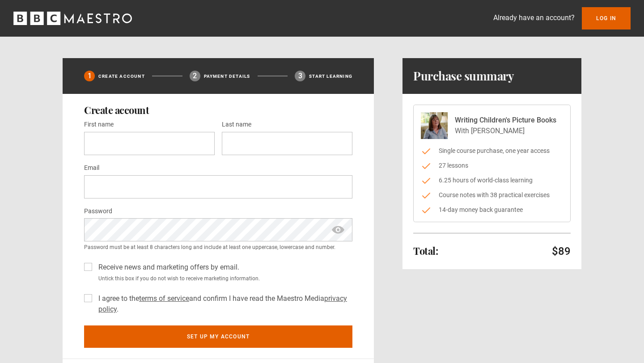 The height and width of the screenshot is (363, 644). I want to click on label: I agree to the and confirm I have read the Maestro Media ., so click(224, 304).